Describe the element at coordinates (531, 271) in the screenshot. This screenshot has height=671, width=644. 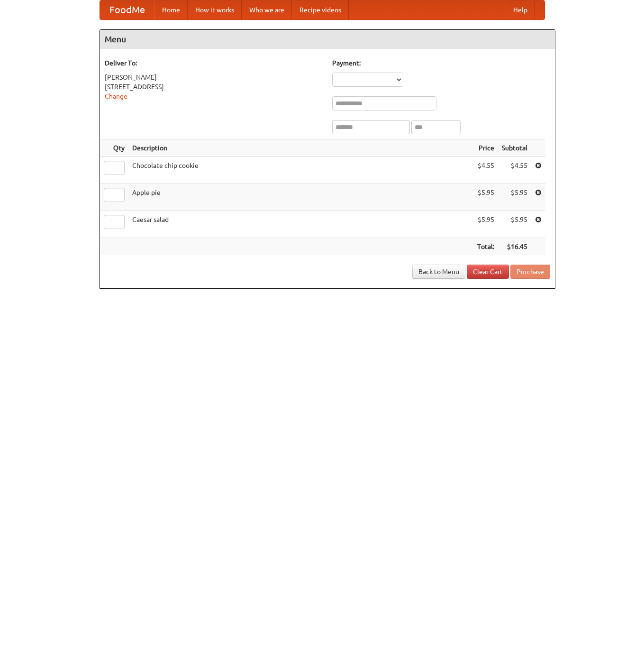
I see `button: Purchase` at that location.